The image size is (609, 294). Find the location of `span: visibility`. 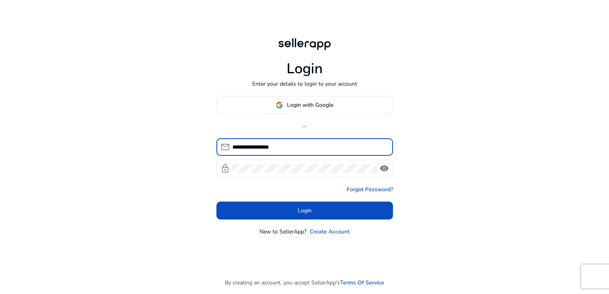

span: visibility is located at coordinates (384, 169).